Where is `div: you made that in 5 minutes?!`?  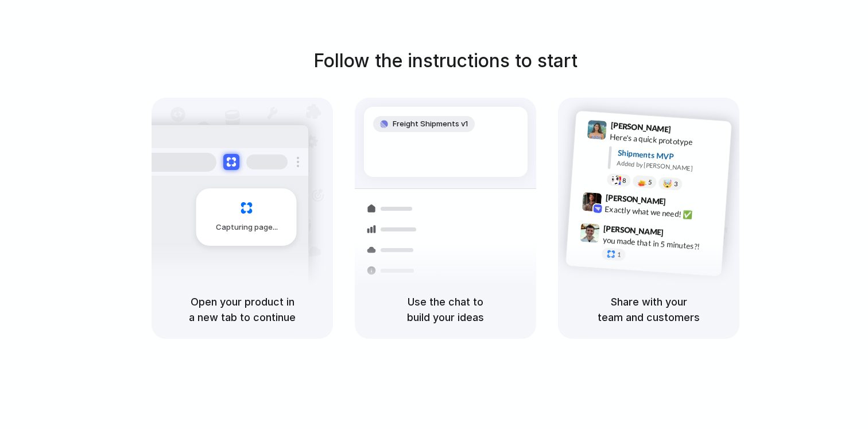 div: you made that in 5 minutes?! is located at coordinates (659, 243).